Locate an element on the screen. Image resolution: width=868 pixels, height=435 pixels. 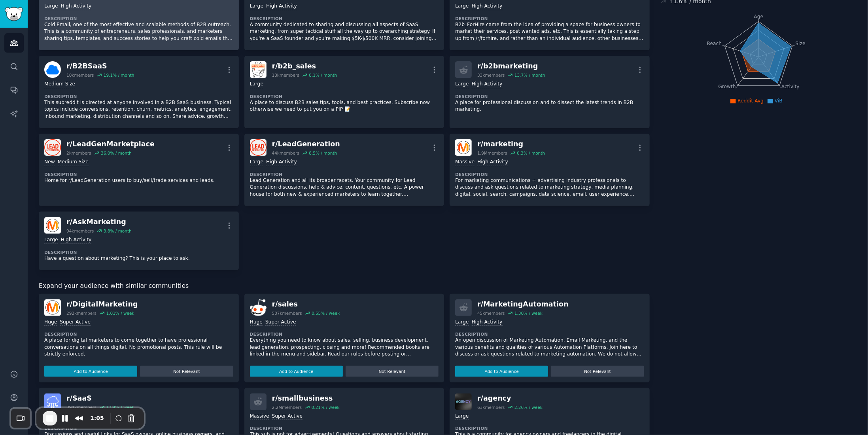
div: 13.7 % / month is located at coordinates (530, 75).